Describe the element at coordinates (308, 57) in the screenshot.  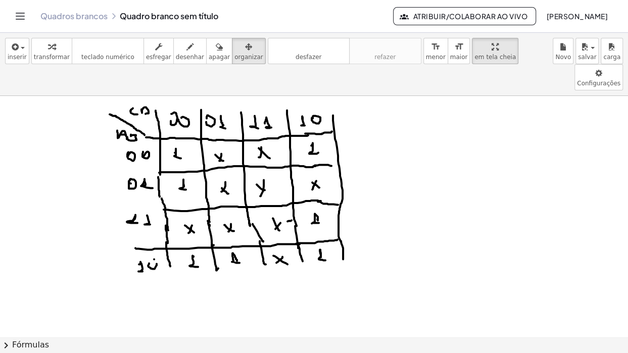
I see `span: desfazer` at that location.